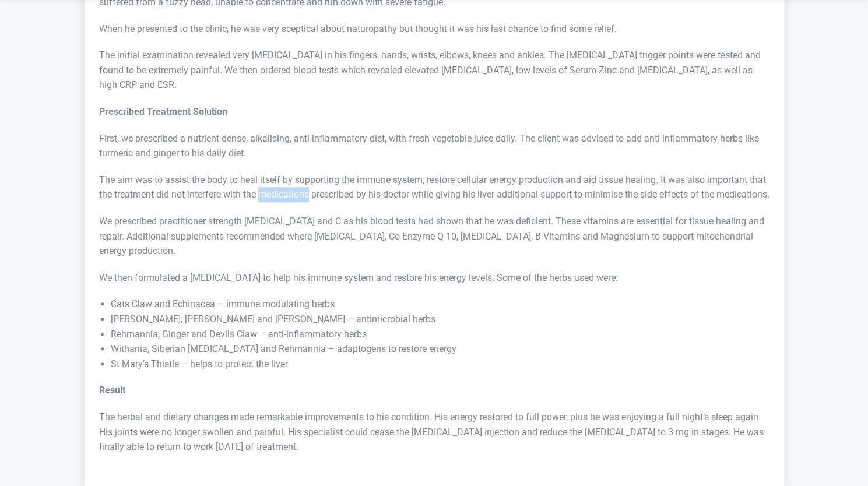 The width and height of the screenshot is (868, 486). I want to click on li: St Mary’s Thistle – helps to protect the liver, so click(440, 364).